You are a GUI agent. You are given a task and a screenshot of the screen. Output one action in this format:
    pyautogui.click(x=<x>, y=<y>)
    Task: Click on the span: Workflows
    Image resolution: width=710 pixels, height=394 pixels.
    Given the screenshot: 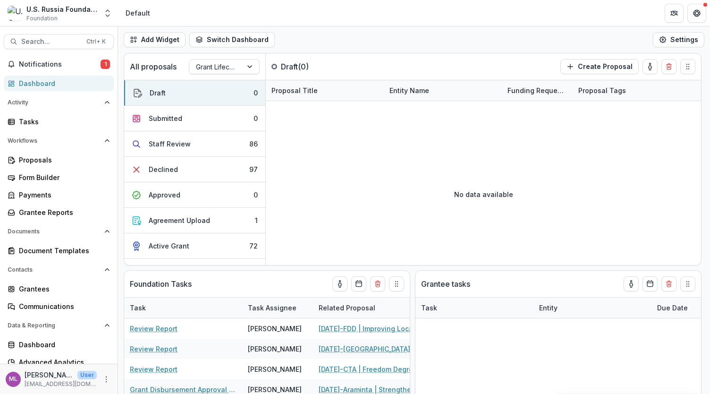 What is the action you would take?
    pyautogui.click(x=54, y=141)
    